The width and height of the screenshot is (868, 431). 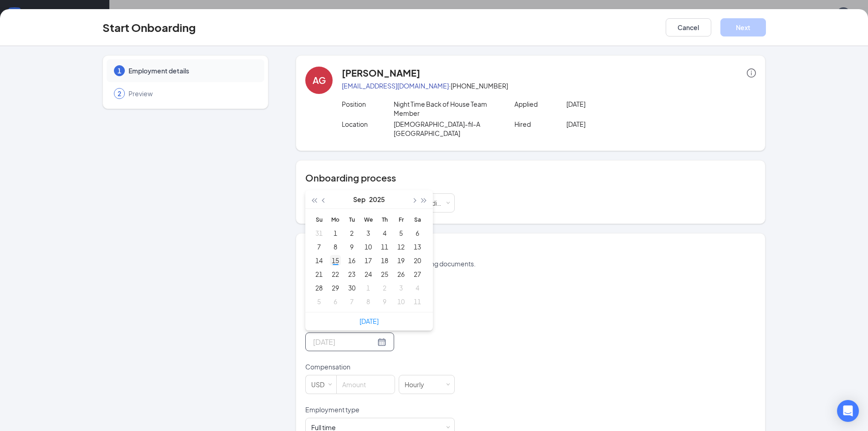 I want to click on td: 2025-09-18, so click(x=385, y=261).